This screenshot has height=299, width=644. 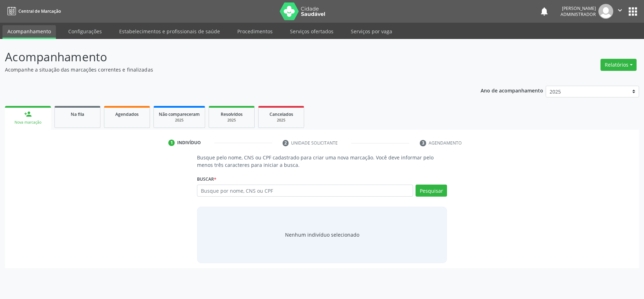 I want to click on button: Pesquisar, so click(x=431, y=191).